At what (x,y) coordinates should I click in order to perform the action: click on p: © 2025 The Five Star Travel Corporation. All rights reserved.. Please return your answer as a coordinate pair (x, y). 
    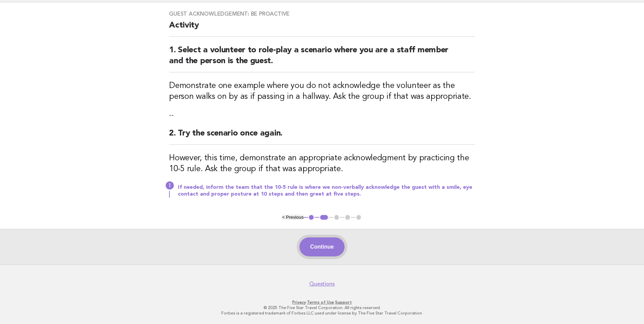
    Looking at the image, I should click on (322, 308).